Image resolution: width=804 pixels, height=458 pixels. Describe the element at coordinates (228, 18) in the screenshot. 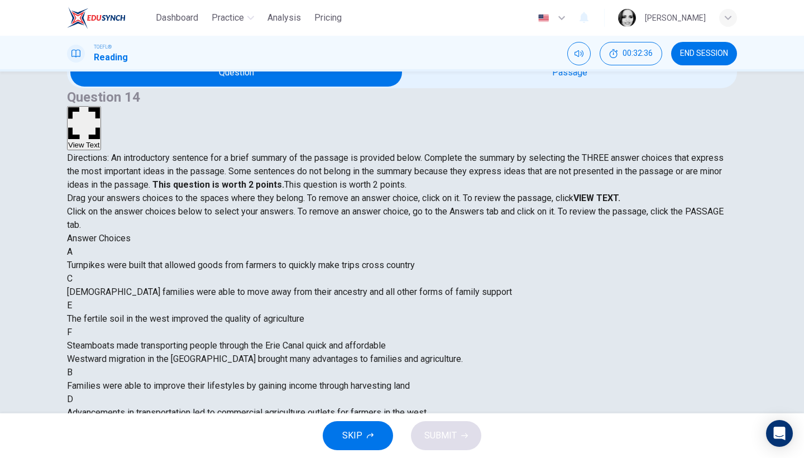

I see `span: Practice` at that location.